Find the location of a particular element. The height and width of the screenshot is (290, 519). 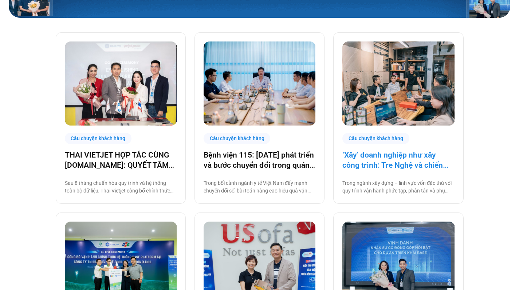

p: Sau 8 tháng chuẩn hóa quy trình và hệ thống toàn bộ dữ liệu, Thai Vietjet công bố chính thức vận ... is located at coordinates (121, 187).